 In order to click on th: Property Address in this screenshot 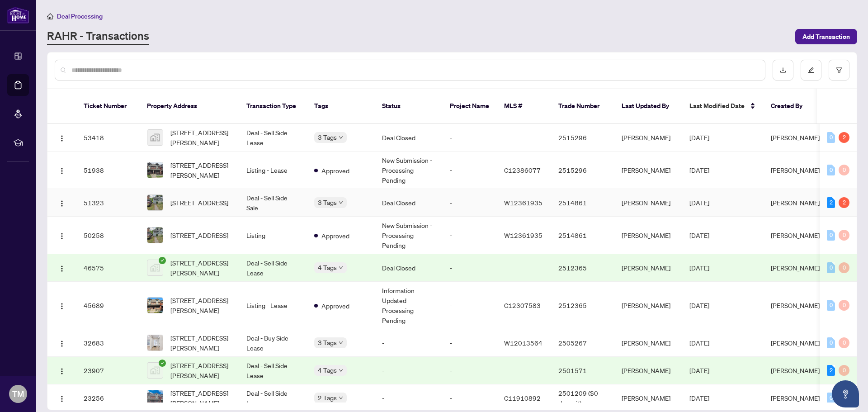, I will do `click(190, 106)`.